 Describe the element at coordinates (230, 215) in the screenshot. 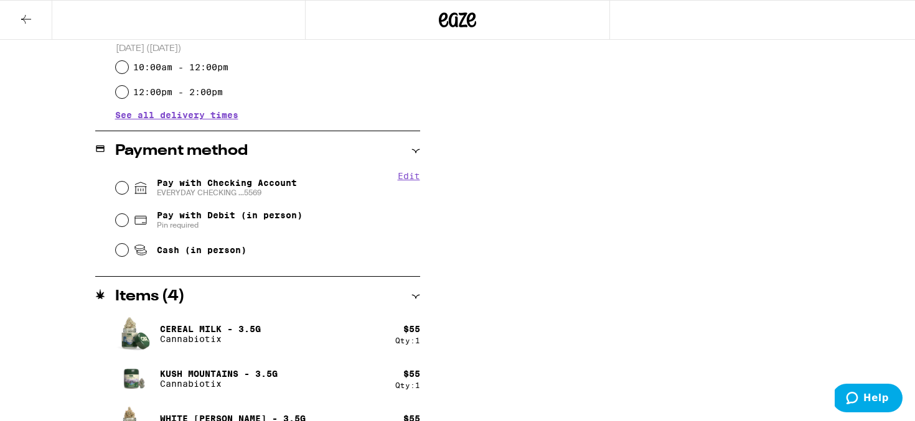

I see `span: Pay with Debit (in person)` at that location.